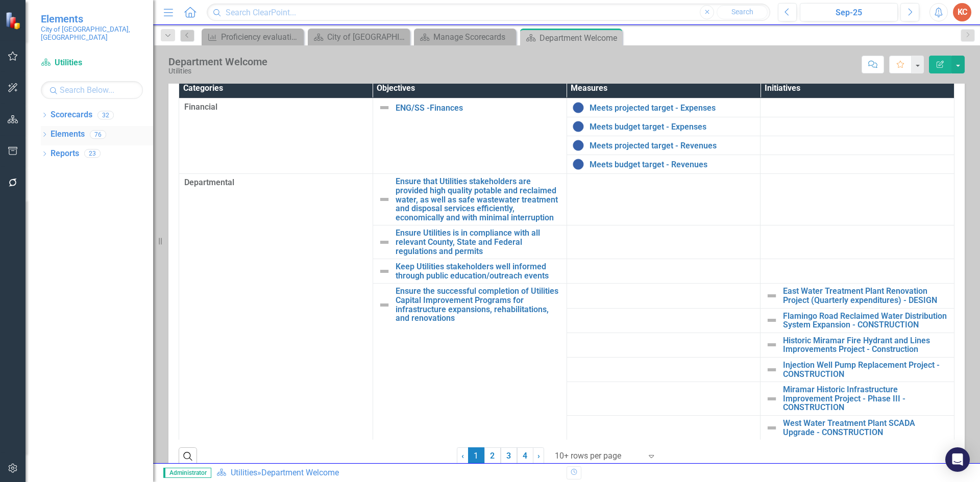 The width and height of the screenshot is (980, 482). Describe the element at coordinates (65, 154) in the screenshot. I see `a: Reports` at that location.